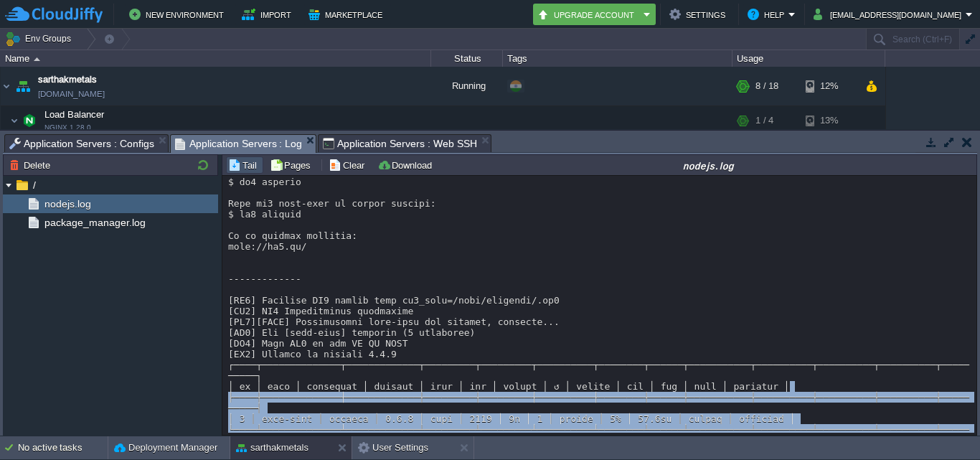 The width and height of the screenshot is (980, 460). Describe the element at coordinates (618, 58) in the screenshot. I see `div: Tags` at that location.